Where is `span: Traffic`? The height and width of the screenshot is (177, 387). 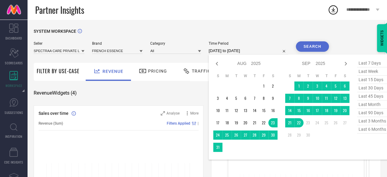 span: Traffic is located at coordinates (201, 71).